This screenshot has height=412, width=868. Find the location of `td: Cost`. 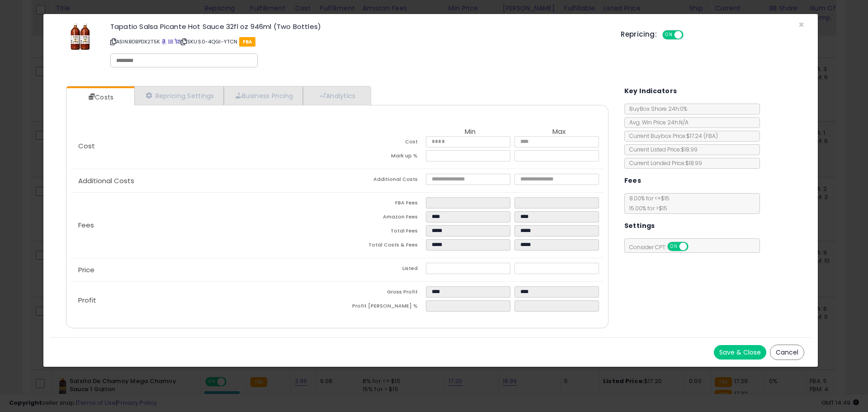

td: Cost is located at coordinates (381, 143).